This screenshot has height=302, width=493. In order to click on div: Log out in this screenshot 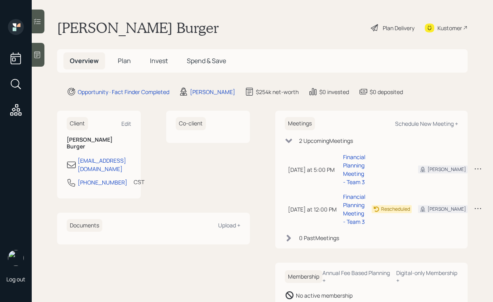, I will do `click(16, 279)`.